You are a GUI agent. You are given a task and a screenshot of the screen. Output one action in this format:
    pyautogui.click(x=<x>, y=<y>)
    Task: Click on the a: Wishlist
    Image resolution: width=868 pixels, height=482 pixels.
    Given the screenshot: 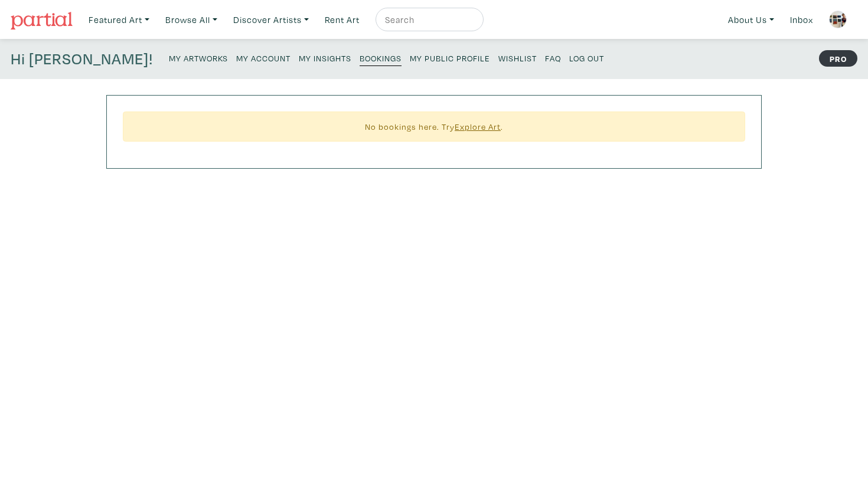 What is the action you would take?
    pyautogui.click(x=517, y=57)
    